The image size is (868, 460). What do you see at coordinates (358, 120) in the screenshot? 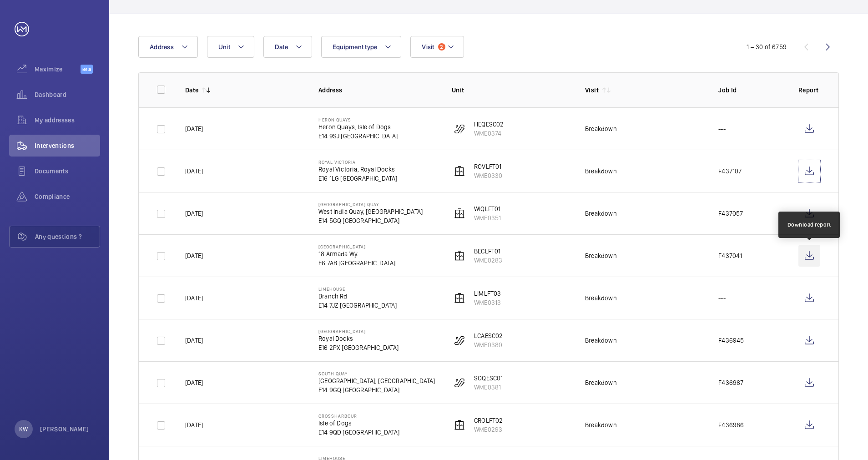
I see `p: Heron Quays` at bounding box center [358, 120].